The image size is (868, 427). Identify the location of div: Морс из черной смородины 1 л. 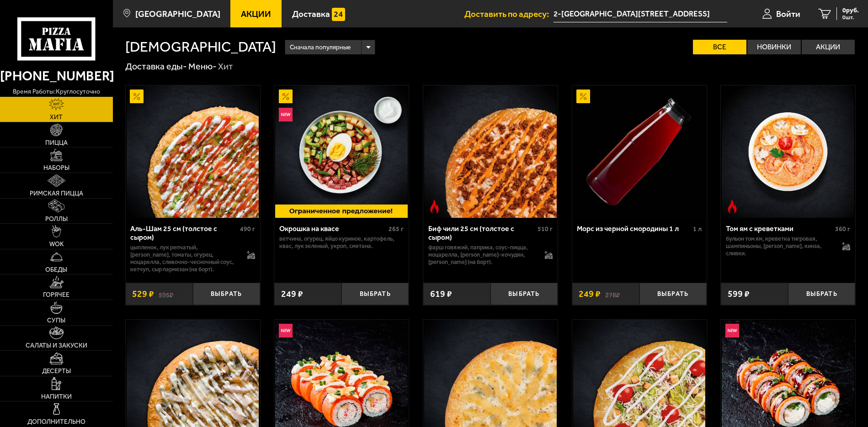
(633, 228).